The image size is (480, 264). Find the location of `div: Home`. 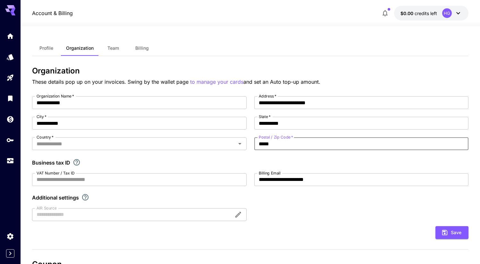

div: Home is located at coordinates (10, 36).